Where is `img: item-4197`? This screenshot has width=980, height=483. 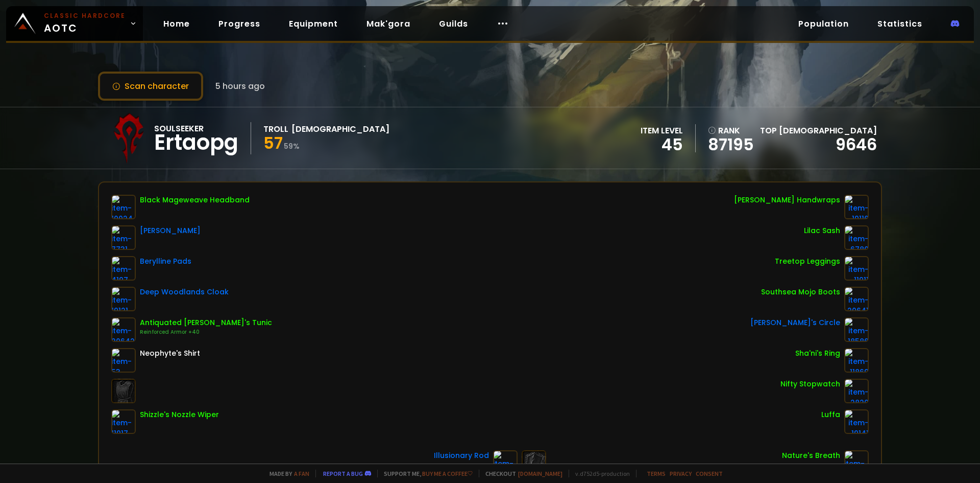
img: item-4197 is located at coordinates (124, 268).